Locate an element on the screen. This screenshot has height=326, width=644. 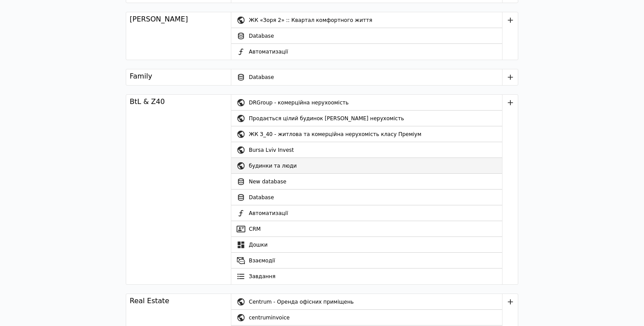
a: DRGroup - комерційна нерухоомість is located at coordinates (366, 103).